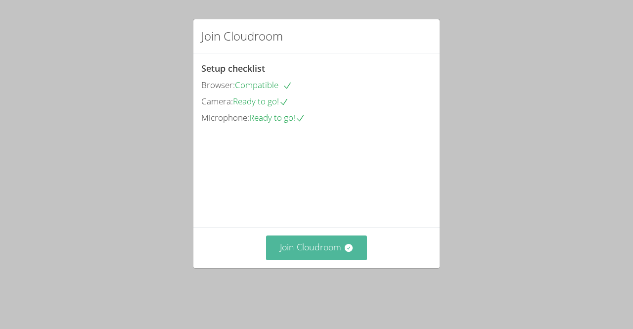 This screenshot has width=633, height=329. What do you see at coordinates (217, 101) in the screenshot?
I see `span: Camera:` at bounding box center [217, 101].